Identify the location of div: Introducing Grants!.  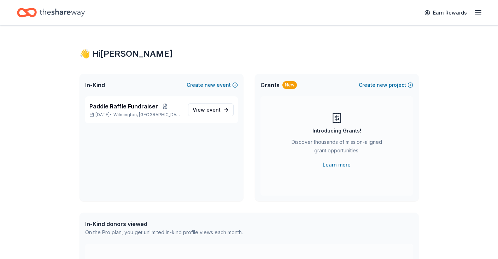
(337, 130).